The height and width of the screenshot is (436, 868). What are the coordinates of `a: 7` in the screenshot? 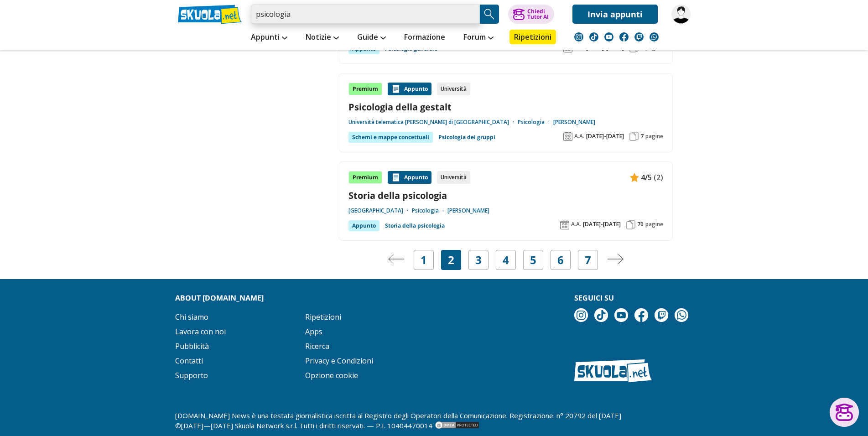 It's located at (588, 260).